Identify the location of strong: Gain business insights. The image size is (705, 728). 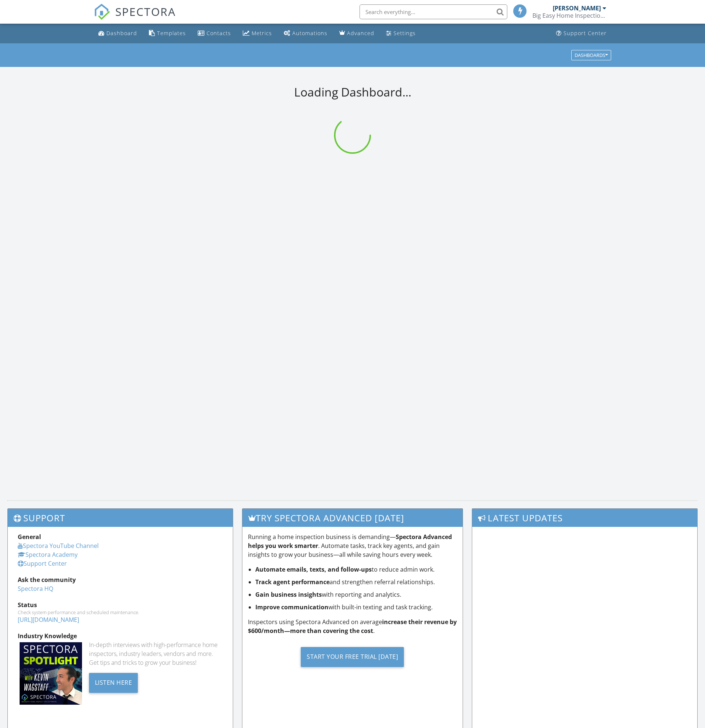
(289, 595).